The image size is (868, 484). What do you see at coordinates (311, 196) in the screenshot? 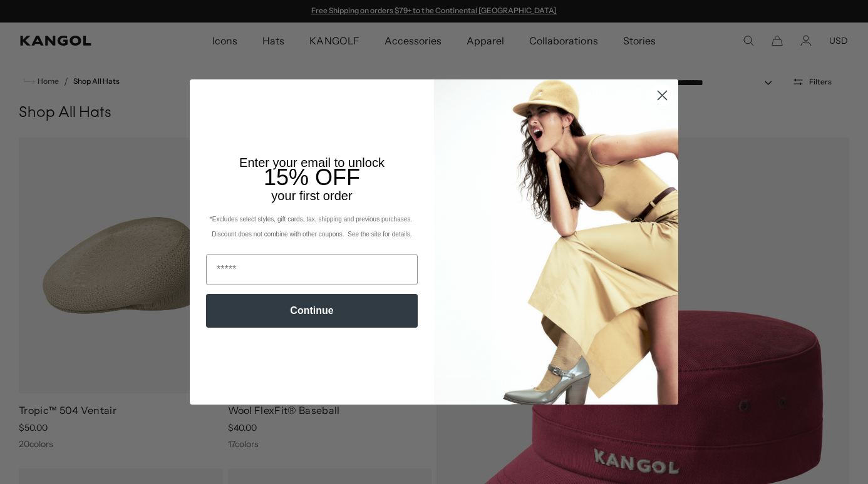
I see `span: your first order` at bounding box center [311, 196].